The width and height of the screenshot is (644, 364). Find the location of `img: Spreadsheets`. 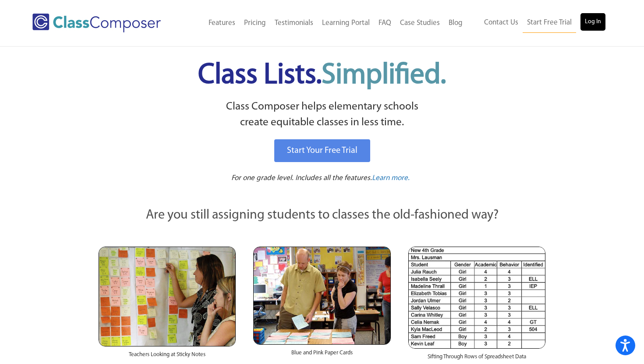

img: Spreadsheets is located at coordinates (477, 297).